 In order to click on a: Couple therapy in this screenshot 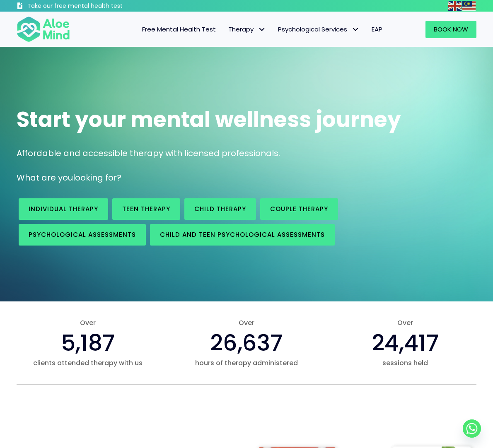, I will do `click(300, 209)`.